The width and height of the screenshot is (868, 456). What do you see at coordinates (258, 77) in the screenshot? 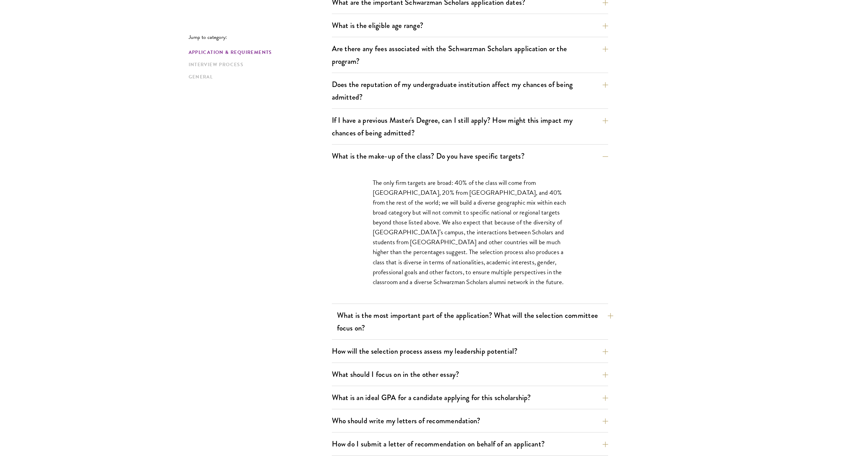
I see `a: General` at bounding box center [258, 77].